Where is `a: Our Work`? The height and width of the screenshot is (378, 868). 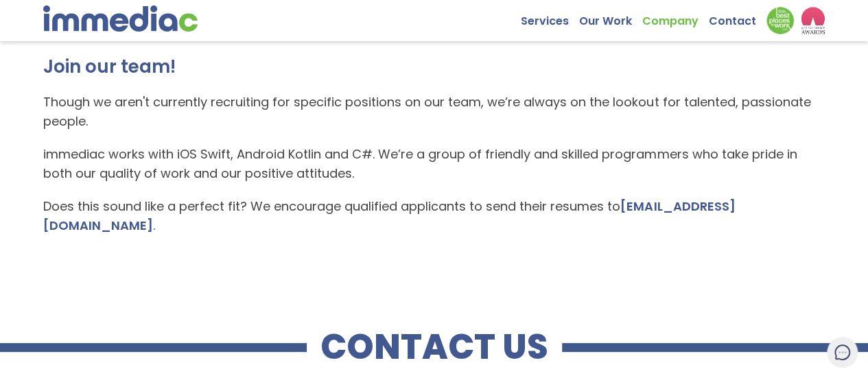 a: Our Work is located at coordinates (611, 17).